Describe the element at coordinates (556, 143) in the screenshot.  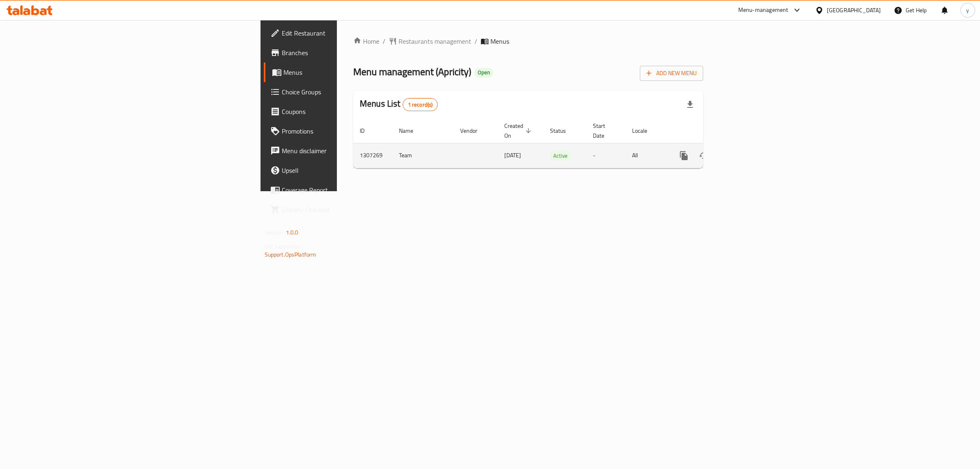
I see `table: enhanced table` at that location.